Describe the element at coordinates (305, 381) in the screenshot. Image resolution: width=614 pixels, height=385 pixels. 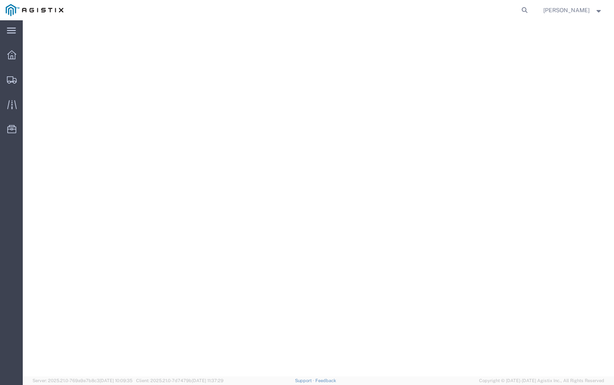
I see `a: Support` at that location.